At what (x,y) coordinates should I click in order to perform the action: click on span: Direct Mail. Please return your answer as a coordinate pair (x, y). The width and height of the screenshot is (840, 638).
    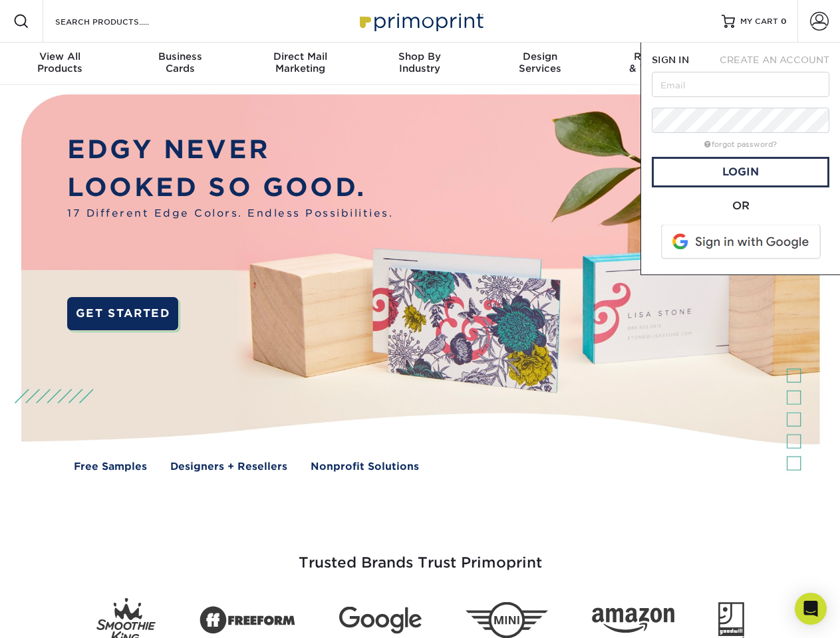
    Looking at the image, I should click on (300, 57).